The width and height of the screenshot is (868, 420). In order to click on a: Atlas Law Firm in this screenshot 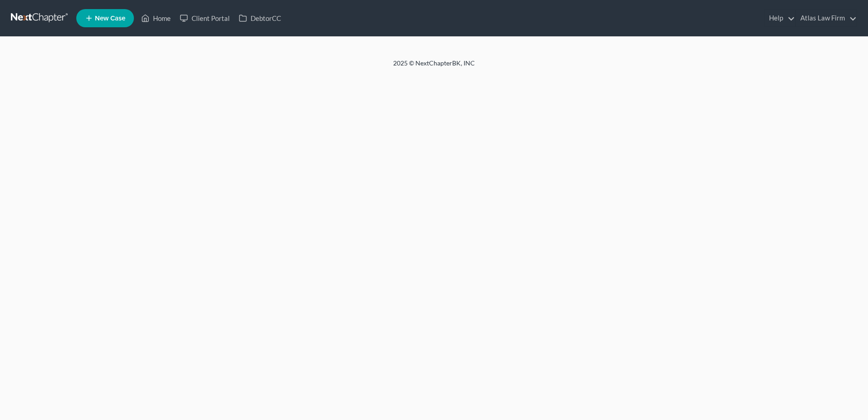, I will do `click(826, 18)`.